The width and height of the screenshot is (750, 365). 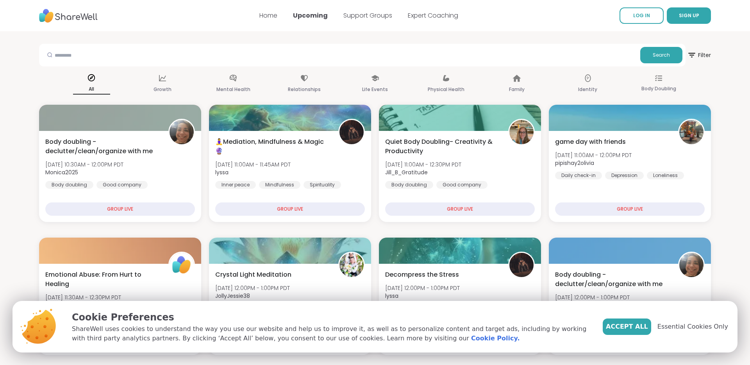 What do you see at coordinates (624, 175) in the screenshot?
I see `div: Depression` at bounding box center [624, 175].